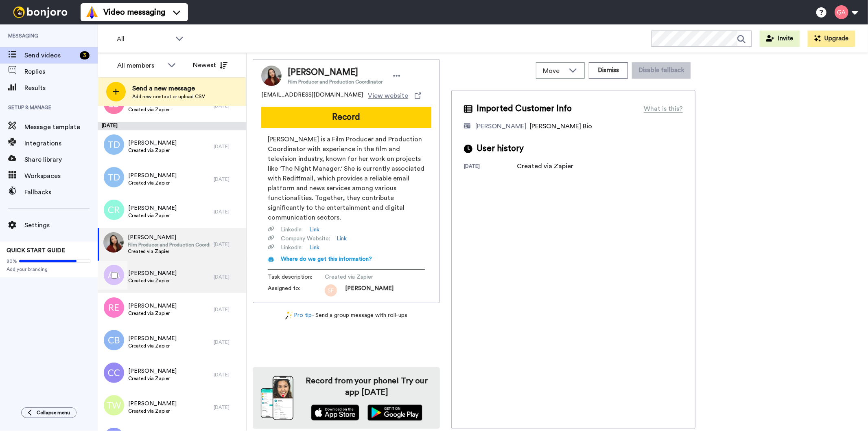 This screenshot has height=431, width=868. What do you see at coordinates (61, 71) in the screenshot?
I see `span: Replies` at bounding box center [61, 71].